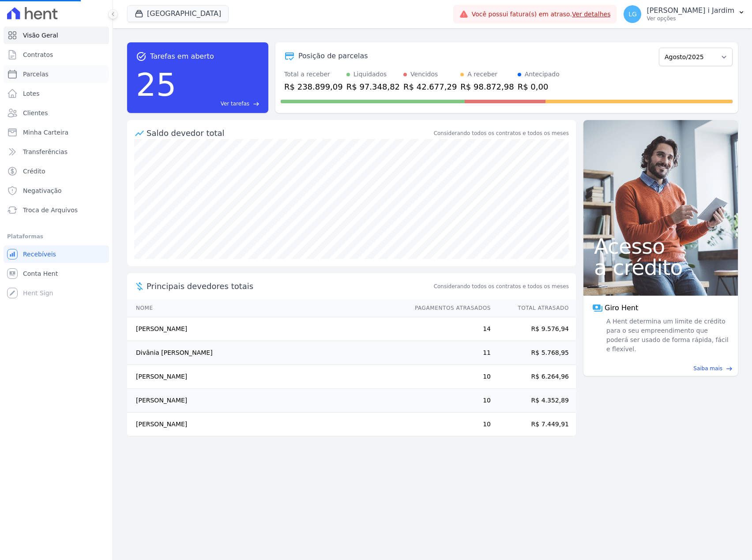  I want to click on span: Recebíveis, so click(39, 254).